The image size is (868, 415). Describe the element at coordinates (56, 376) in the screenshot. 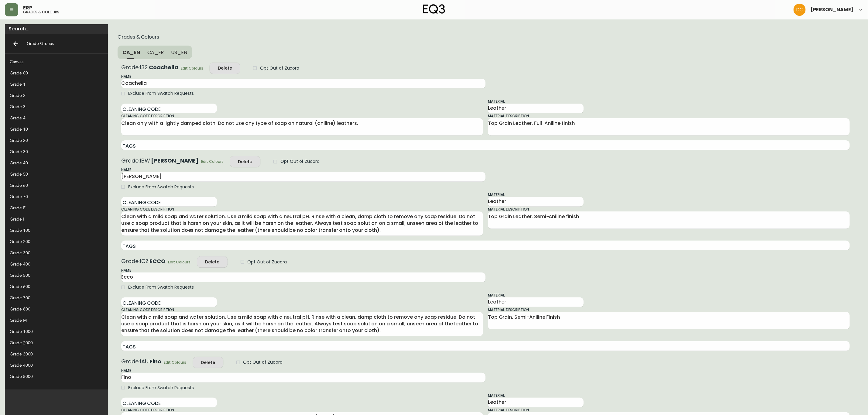

I see `div: Grade 5000` at that location.